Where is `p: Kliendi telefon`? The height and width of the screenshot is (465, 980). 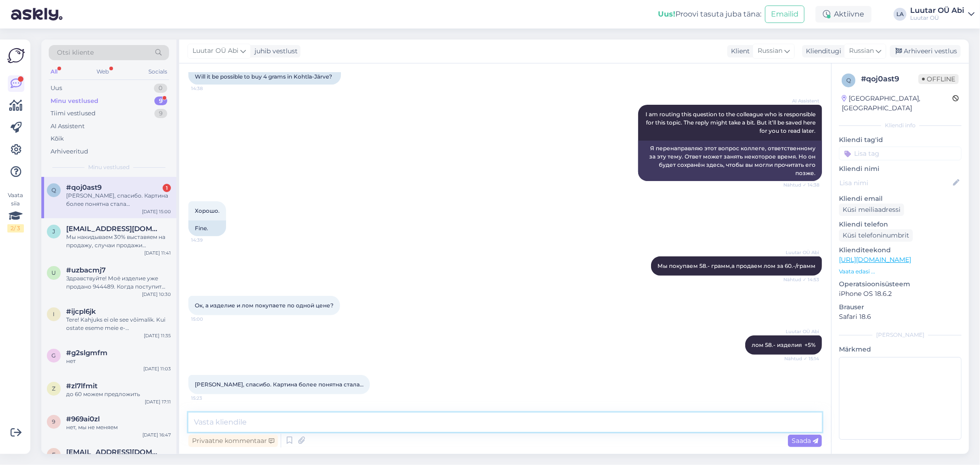
p: Kliendi telefon is located at coordinates (900, 224).